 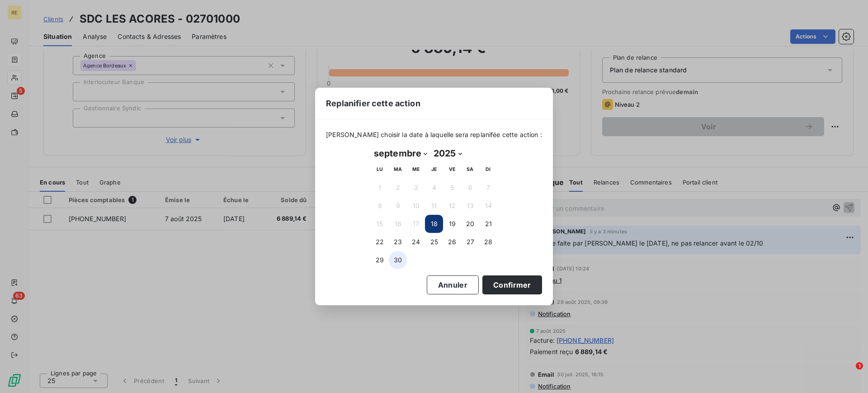 I want to click on th: jeudi, so click(x=434, y=170).